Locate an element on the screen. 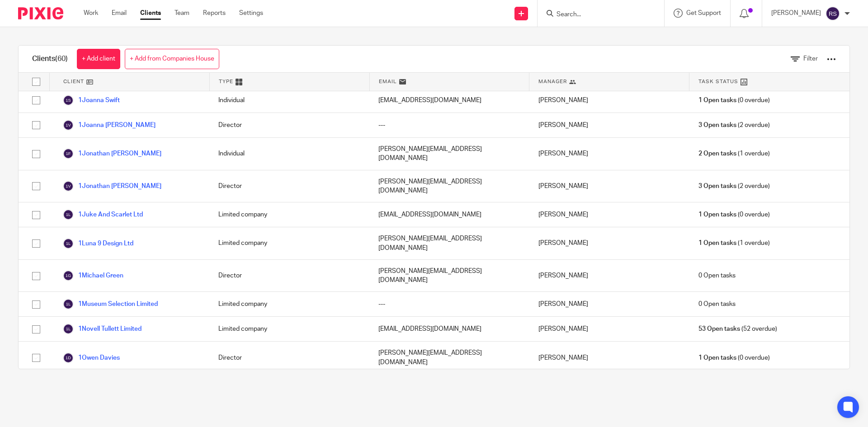 The height and width of the screenshot is (427, 868). span: 53 Open tasks is located at coordinates (719, 329).